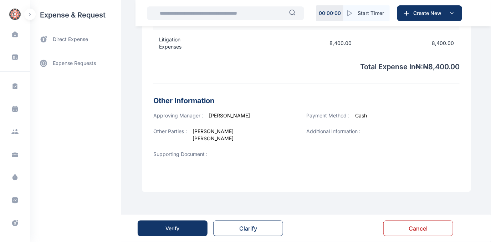  I want to click on span: Approving Manager :, so click(178, 115).